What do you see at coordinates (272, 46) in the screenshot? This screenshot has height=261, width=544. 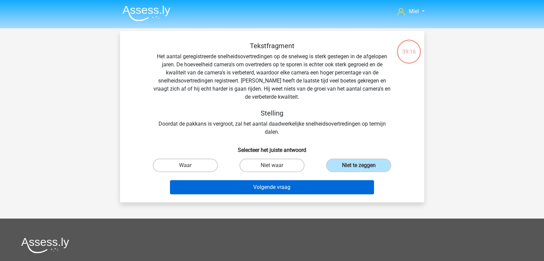 I see `h5: Tekstfragment` at bounding box center [272, 46].